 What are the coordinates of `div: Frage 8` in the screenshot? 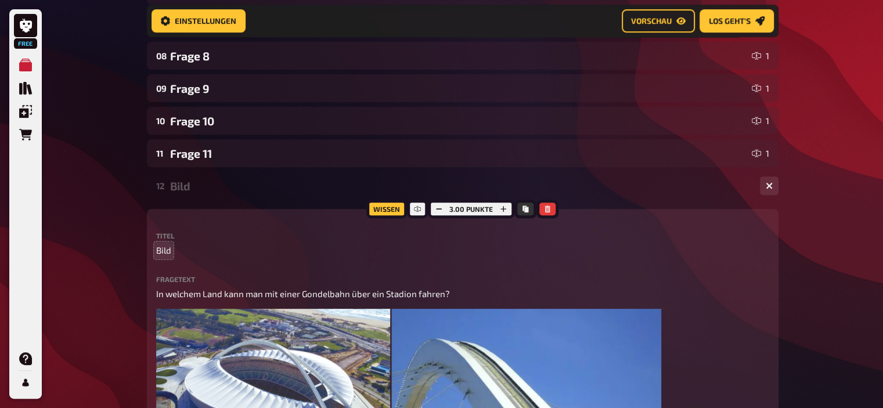 It's located at (459, 56).